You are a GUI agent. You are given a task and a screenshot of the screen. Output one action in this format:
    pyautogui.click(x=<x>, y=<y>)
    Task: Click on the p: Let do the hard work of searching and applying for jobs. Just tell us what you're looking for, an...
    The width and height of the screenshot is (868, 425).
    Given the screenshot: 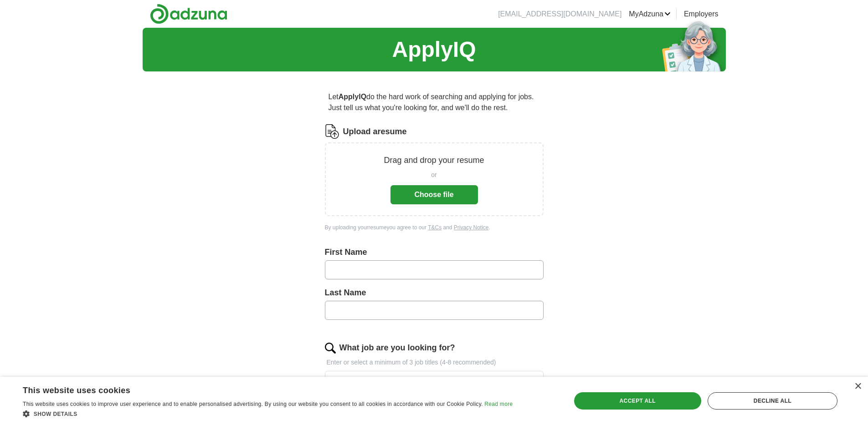 What is the action you would take?
    pyautogui.click(x=434, y=102)
    